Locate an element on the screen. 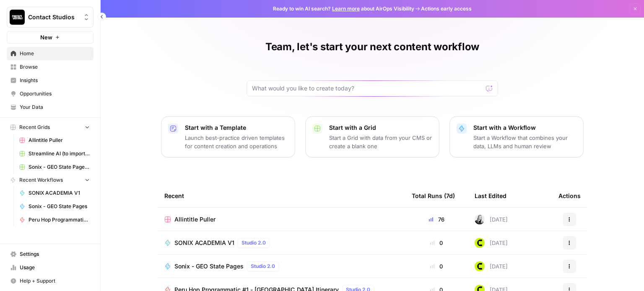 This screenshot has width=644, height=291. div: 76 is located at coordinates (436, 220).